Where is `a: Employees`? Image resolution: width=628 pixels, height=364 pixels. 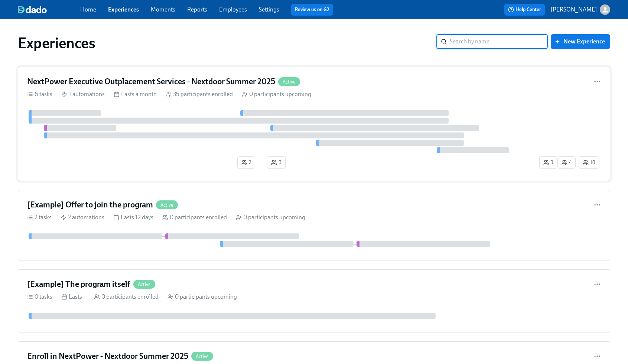 a: Employees is located at coordinates (233, 9).